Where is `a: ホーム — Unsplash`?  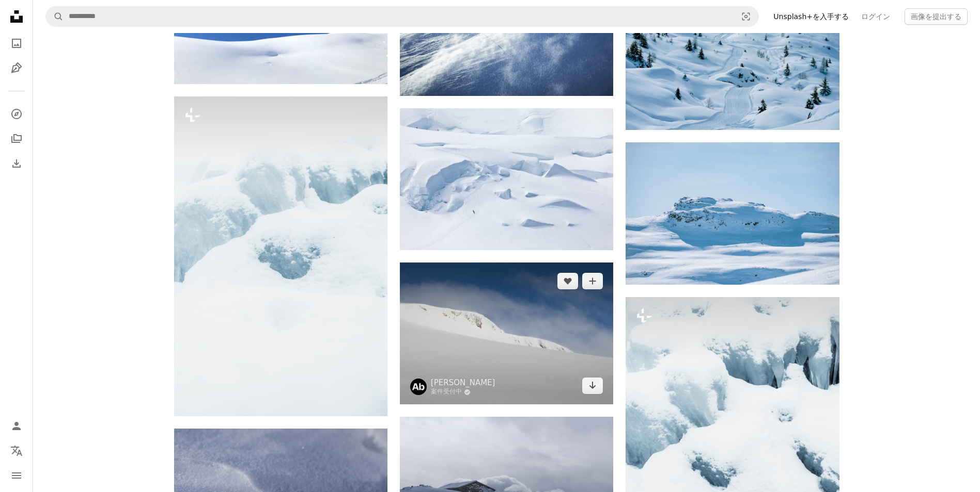 a: ホーム — Unsplash is located at coordinates (16, 17).